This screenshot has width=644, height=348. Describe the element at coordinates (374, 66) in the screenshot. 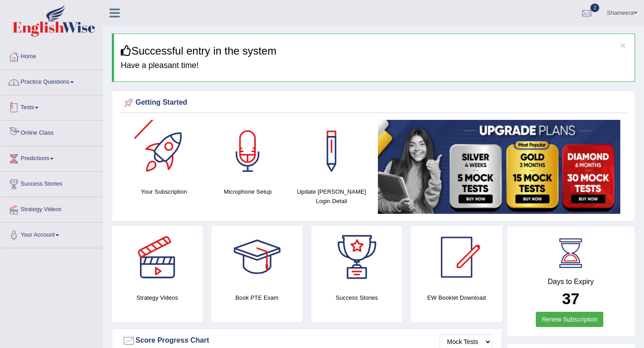

I see `h4: Have a pleasant time!` at that location.